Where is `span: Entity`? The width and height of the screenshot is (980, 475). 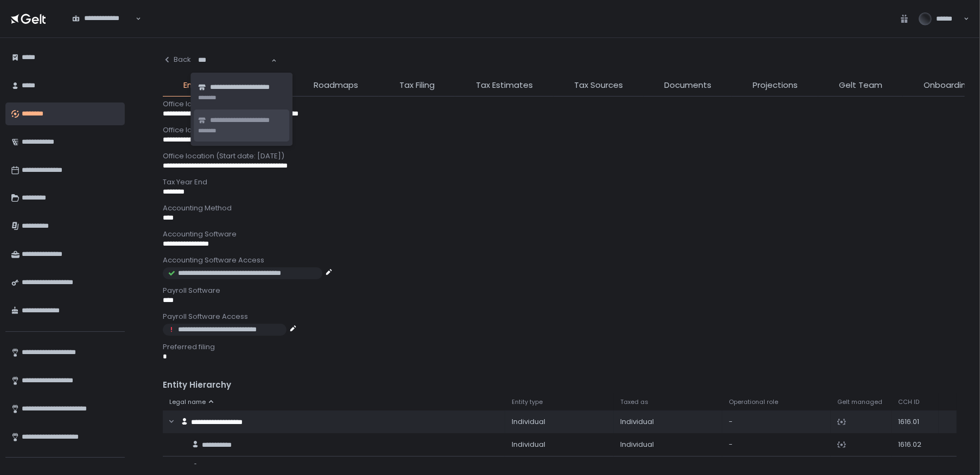
span: Entity is located at coordinates (194, 85).